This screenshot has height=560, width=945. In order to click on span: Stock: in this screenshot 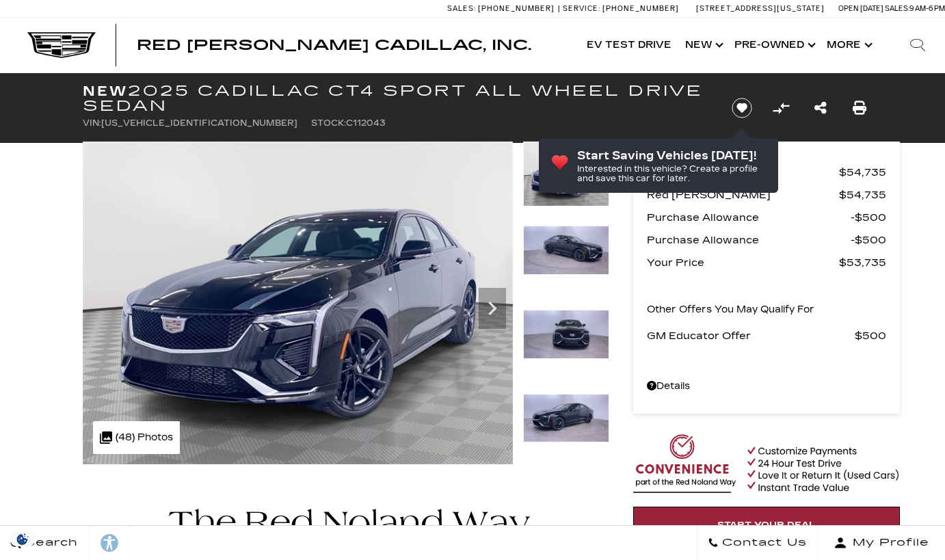, I will do `click(328, 123)`.